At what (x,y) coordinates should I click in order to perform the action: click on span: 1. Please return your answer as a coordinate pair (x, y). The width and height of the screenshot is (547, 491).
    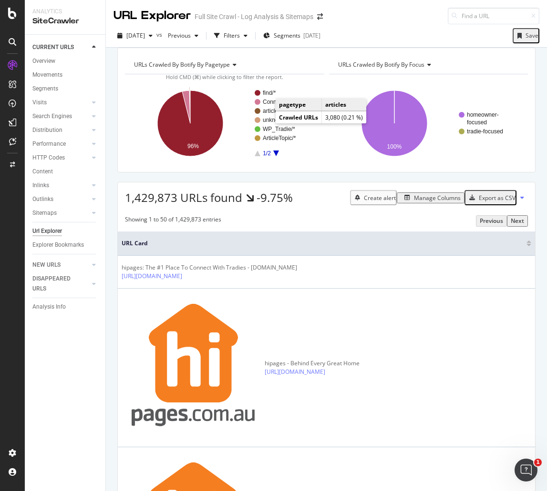
    Looking at the image, I should click on (537, 463).